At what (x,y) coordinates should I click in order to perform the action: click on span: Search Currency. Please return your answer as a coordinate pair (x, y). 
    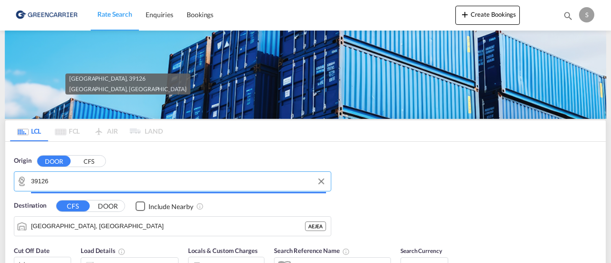
    Looking at the image, I should click on (421, 250).